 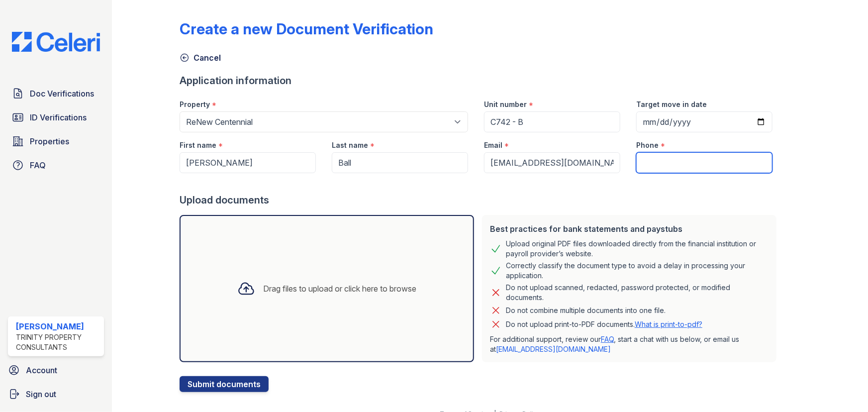 What do you see at coordinates (58, 118) in the screenshot?
I see `span: ID Verifications` at bounding box center [58, 118].